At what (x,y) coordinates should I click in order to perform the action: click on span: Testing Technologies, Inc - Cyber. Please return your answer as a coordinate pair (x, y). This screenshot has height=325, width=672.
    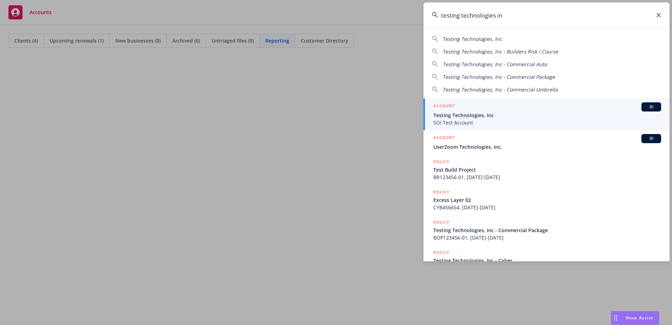
    Looking at the image, I should click on (547, 260).